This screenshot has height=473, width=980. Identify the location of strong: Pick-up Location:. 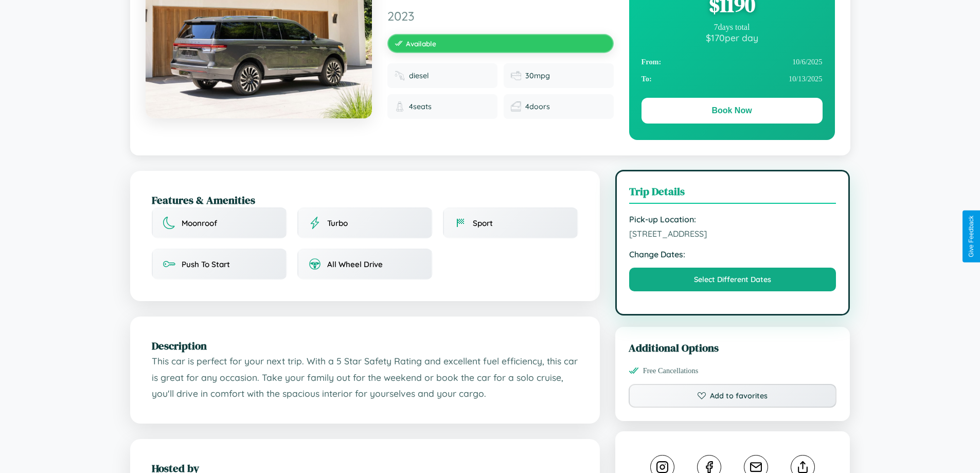
(733, 219).